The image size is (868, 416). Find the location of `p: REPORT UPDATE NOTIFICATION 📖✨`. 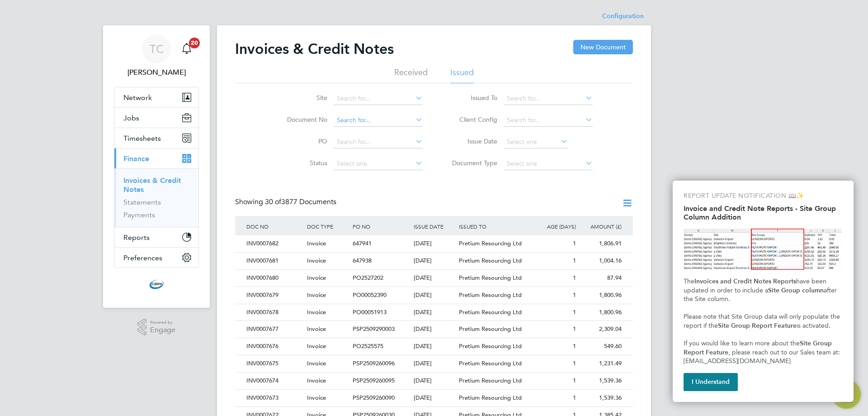

p: REPORT UPDATE NOTIFICATION 📖✨ is located at coordinates (763, 196).